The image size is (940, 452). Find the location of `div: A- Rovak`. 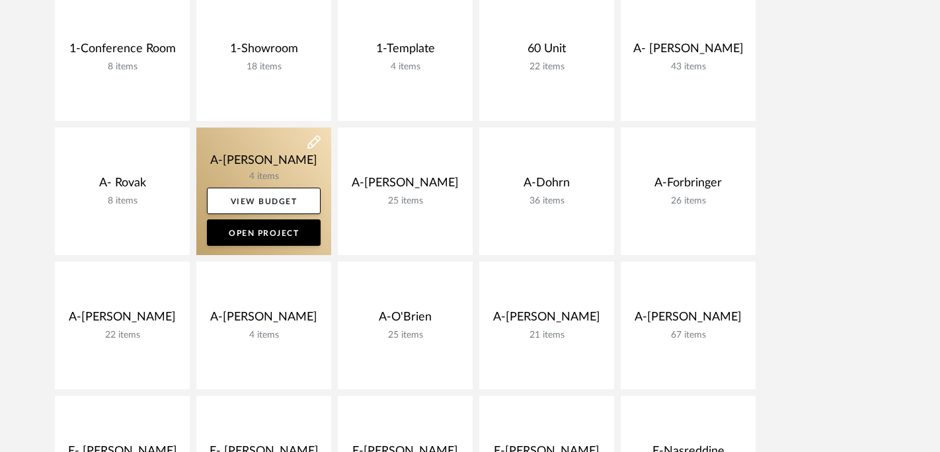

div: A- Rovak is located at coordinates (122, 186).